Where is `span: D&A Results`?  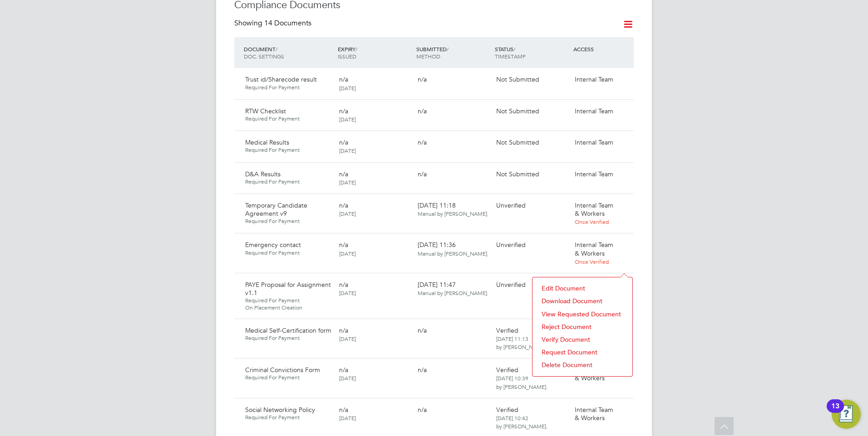 span: D&A Results is located at coordinates (263, 174).